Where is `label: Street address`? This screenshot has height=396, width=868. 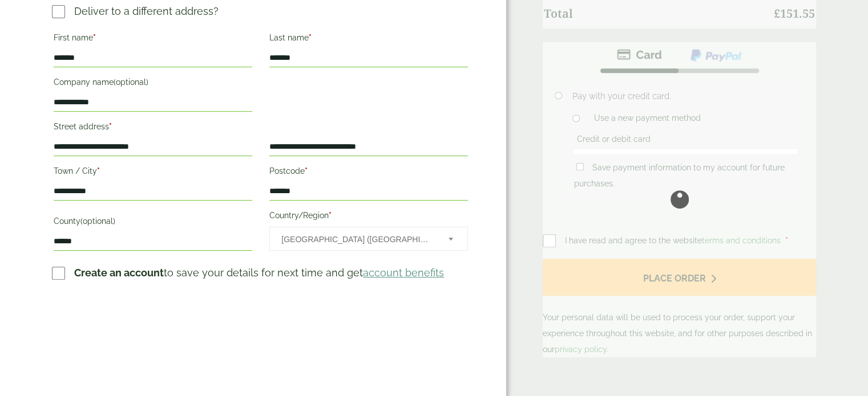
label: Street address is located at coordinates (153, 128).